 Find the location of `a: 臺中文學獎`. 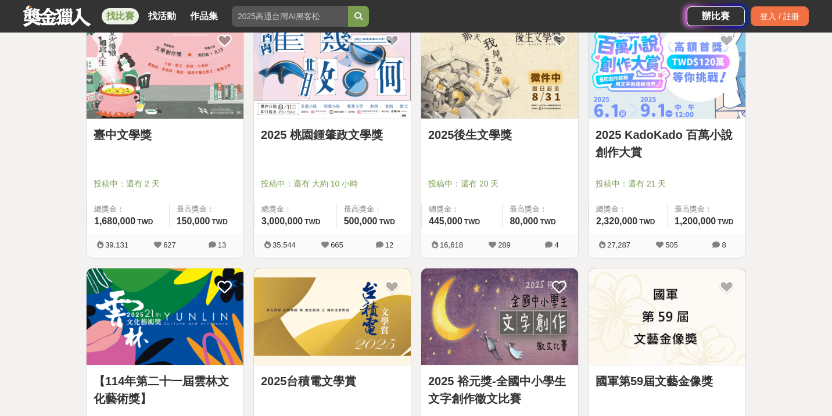

a: 臺中文學獎 is located at coordinates (165, 135).